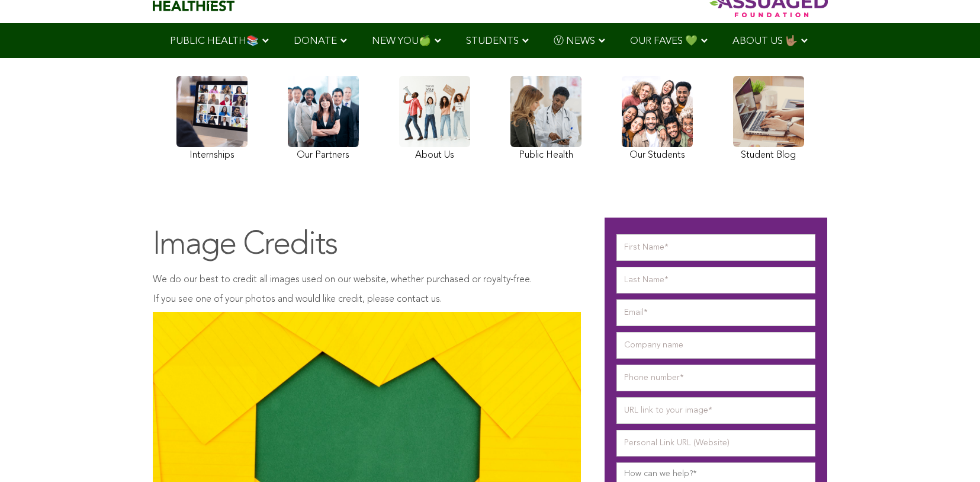  What do you see at coordinates (716, 280) in the screenshot?
I see `input: Last Name*` at bounding box center [716, 280].